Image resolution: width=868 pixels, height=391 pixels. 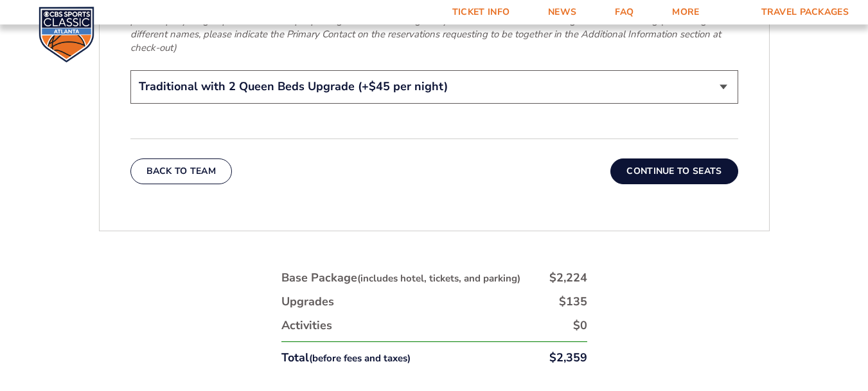 What do you see at coordinates (307, 325) in the screenshot?
I see `div: Activities` at bounding box center [307, 325].